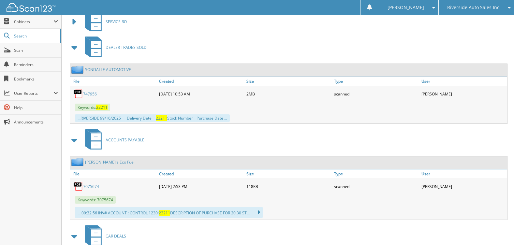 This screenshot has width=514, height=245. I want to click on span: CAR DEALS, so click(116, 236).